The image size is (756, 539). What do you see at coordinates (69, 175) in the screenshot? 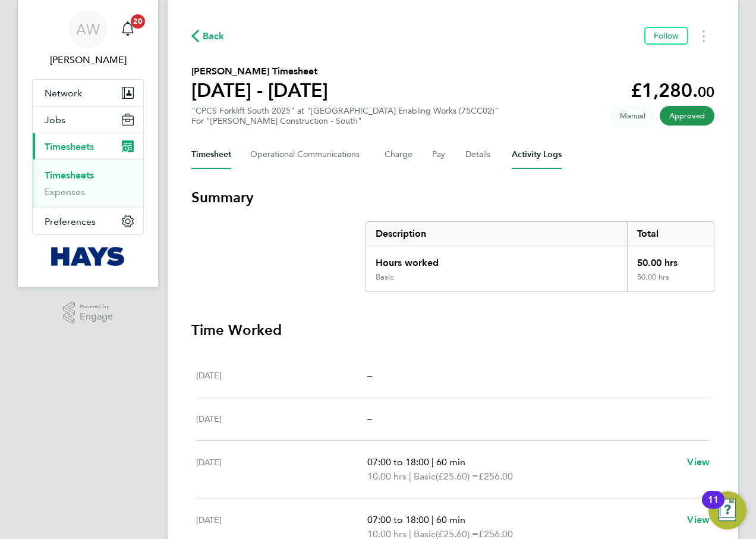
I see `a: Timesheets` at bounding box center [69, 175].